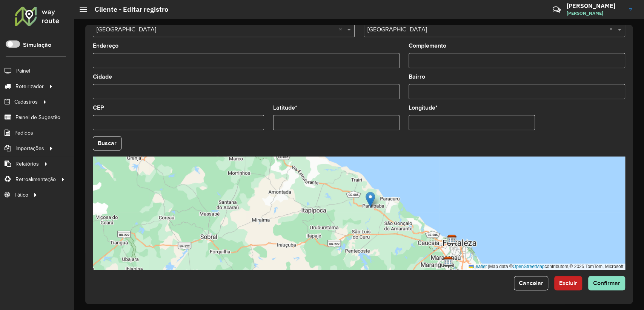 Image resolution: width=644 pixels, height=310 pixels. I want to click on label: CEP, so click(98, 108).